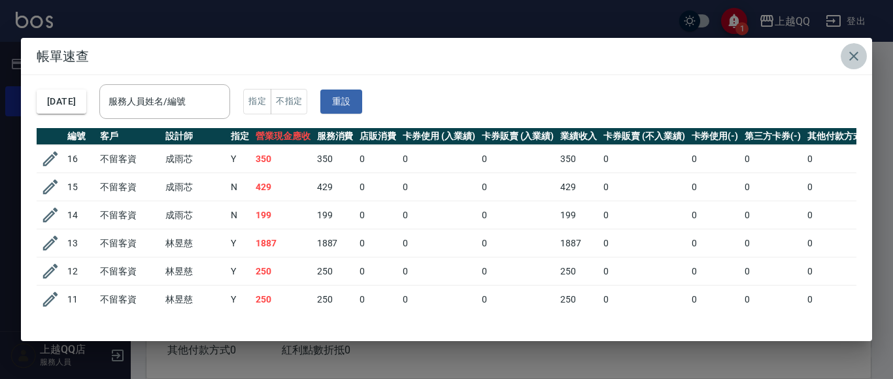 This screenshot has width=893, height=379. I want to click on td: 15, so click(80, 187).